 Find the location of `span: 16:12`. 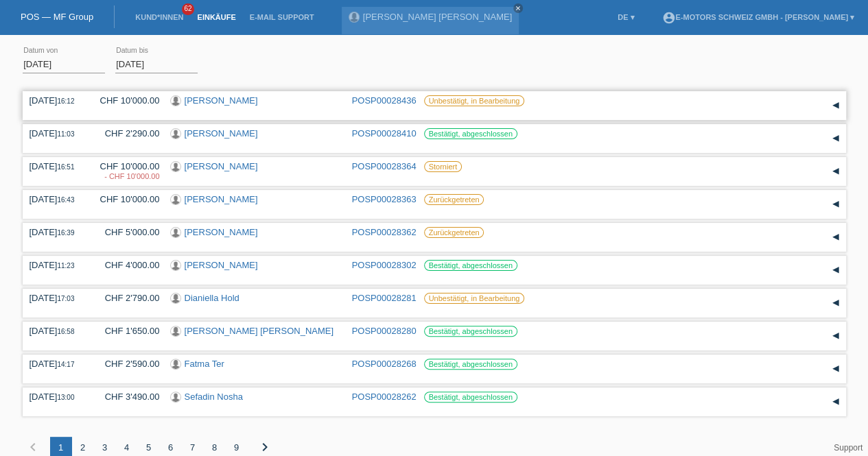

span: 16:12 is located at coordinates (65, 100).